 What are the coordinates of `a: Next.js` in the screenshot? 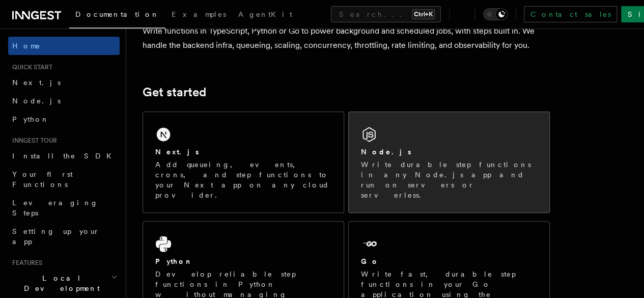 It's located at (64, 83).